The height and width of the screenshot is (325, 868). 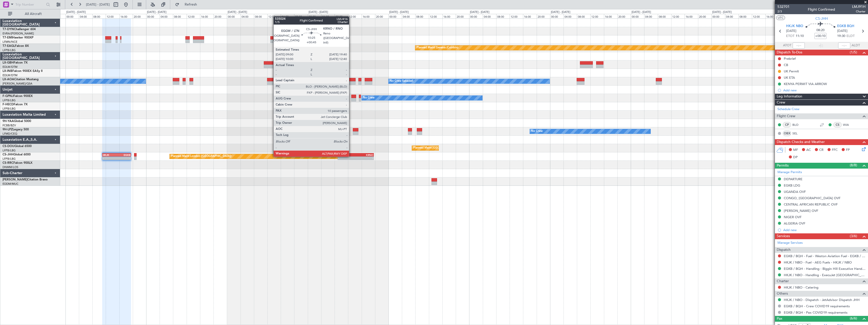 What do you see at coordinates (109, 155) in the screenshot?
I see `div: HKJK` at bounding box center [109, 155].